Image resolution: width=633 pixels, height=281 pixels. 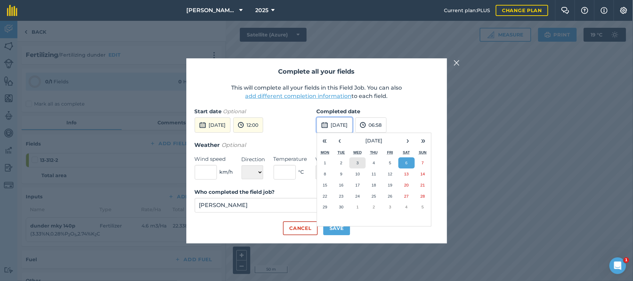 What do you see at coordinates (521, 10) in the screenshot?
I see `a: Change plan` at bounding box center [521, 10].